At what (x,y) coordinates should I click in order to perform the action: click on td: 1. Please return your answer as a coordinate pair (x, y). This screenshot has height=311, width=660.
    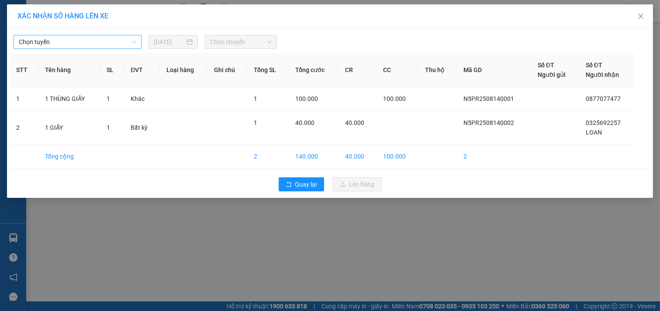
    Looking at the image, I should click on (24, 99).